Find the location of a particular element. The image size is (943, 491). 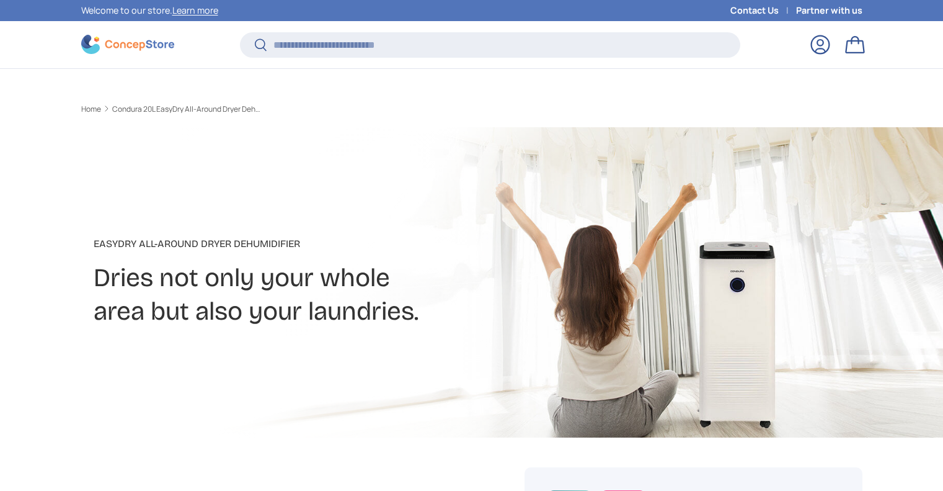

a: Home is located at coordinates (91, 109).